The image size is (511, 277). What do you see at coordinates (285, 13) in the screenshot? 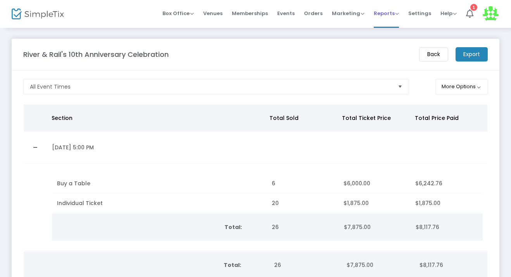
I see `span: Events` at bounding box center [285, 13].